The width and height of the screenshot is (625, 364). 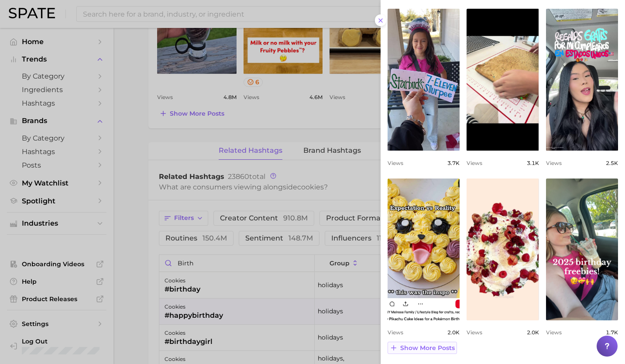 What do you see at coordinates (612, 332) in the screenshot?
I see `span: 1.7k` at bounding box center [612, 332].